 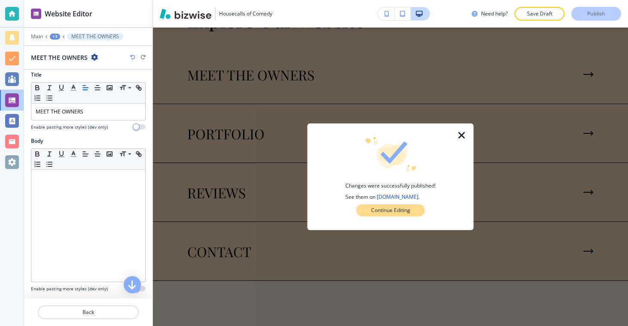 I want to click on button: +3, so click(x=55, y=37).